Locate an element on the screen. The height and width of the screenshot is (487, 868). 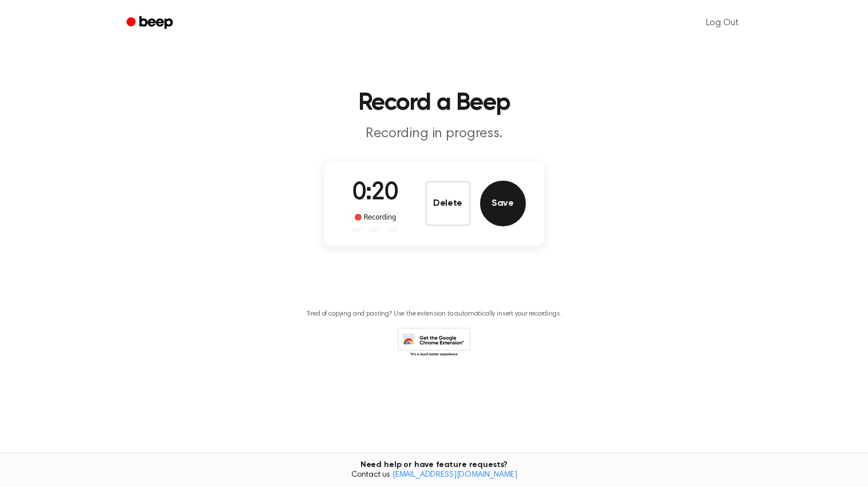
span: Contact us is located at coordinates (434, 476).